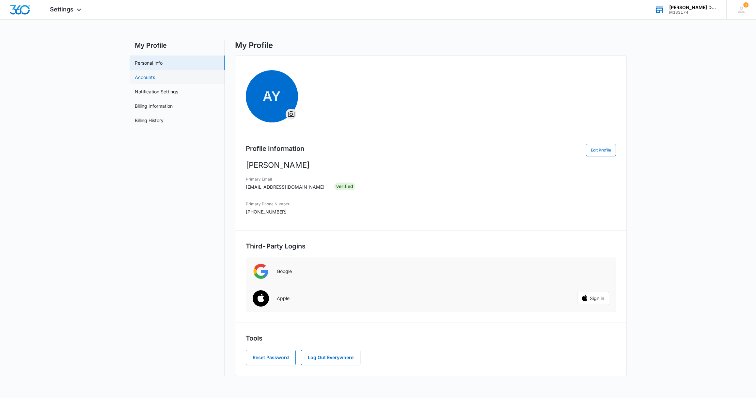 Image resolution: width=756 pixels, height=398 pixels. I want to click on div: notifications count, so click(745, 5).